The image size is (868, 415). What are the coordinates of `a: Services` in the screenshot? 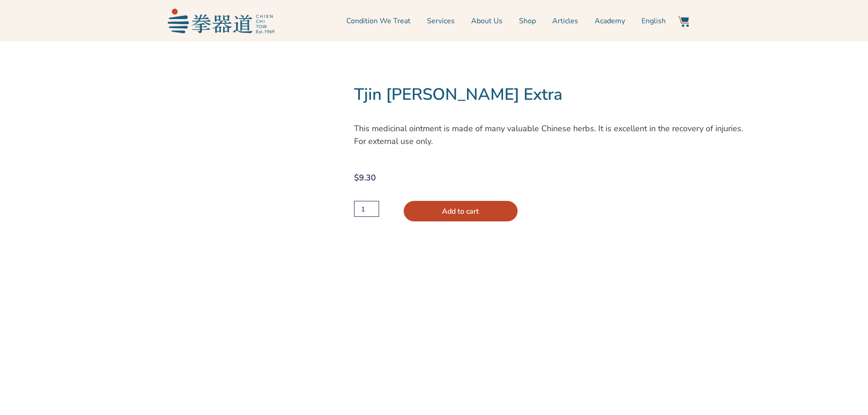 It's located at (441, 21).